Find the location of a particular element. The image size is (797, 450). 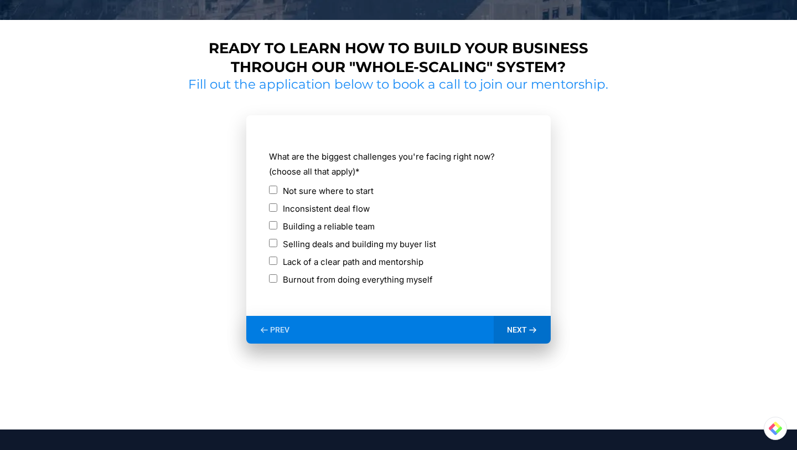

label: Inconsistent deal flow is located at coordinates (326, 208).